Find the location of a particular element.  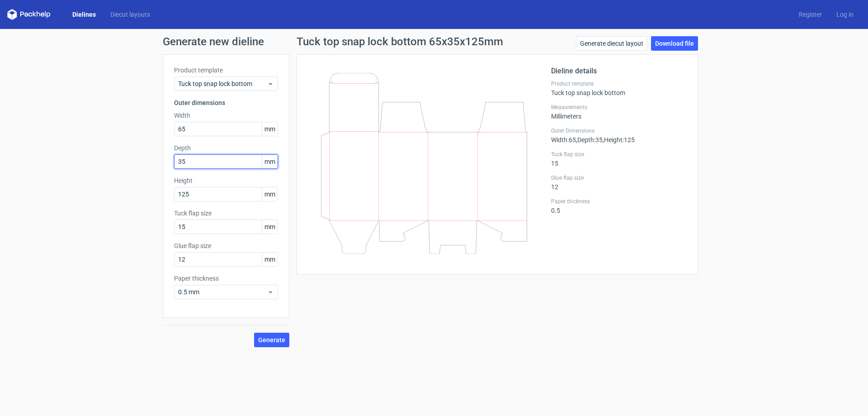

label: Measurements is located at coordinates (619, 107).